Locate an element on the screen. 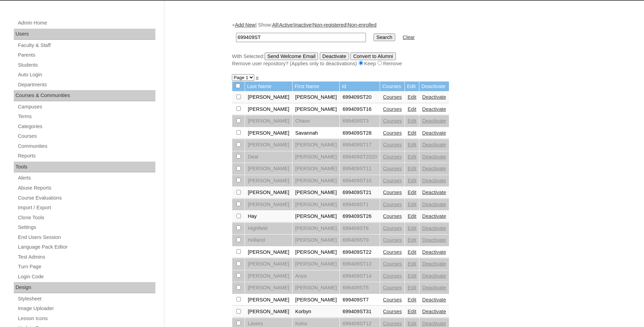 Image resolution: width=644 pixels, height=327 pixels. input: Convert to Alumni is located at coordinates (373, 56).